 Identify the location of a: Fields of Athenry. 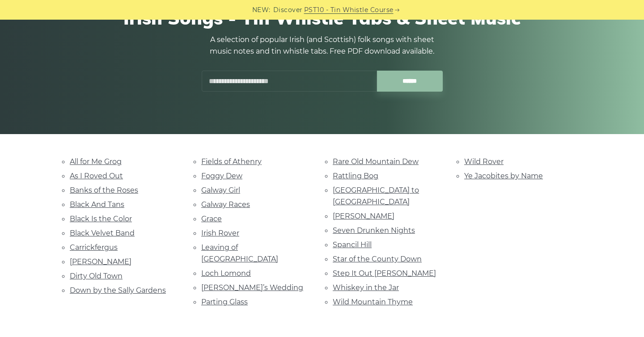
(231, 161).